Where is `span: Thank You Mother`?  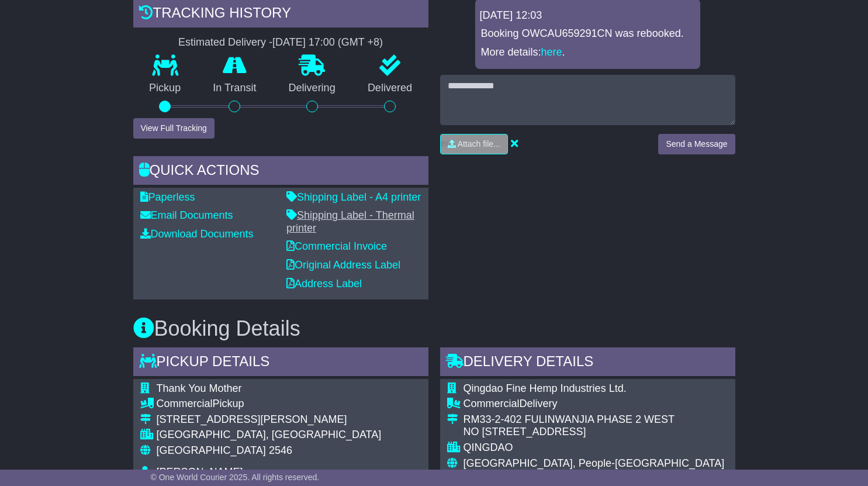 span: Thank You Mother is located at coordinates (199, 388).